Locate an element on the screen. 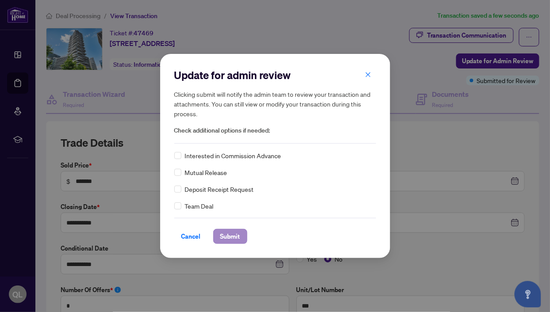 This screenshot has width=550, height=312. span: Check additional options if needed: is located at coordinates (275, 131).